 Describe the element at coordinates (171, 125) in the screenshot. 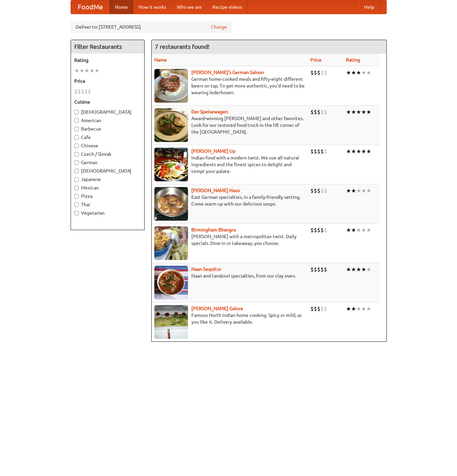

I see `img: speisewagen.jpg` at that location.